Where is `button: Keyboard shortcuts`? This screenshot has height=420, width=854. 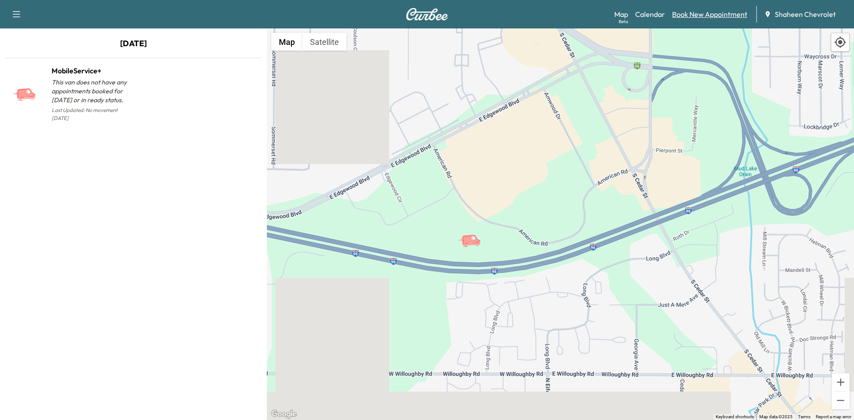 button: Keyboard shortcuts is located at coordinates (735, 417).